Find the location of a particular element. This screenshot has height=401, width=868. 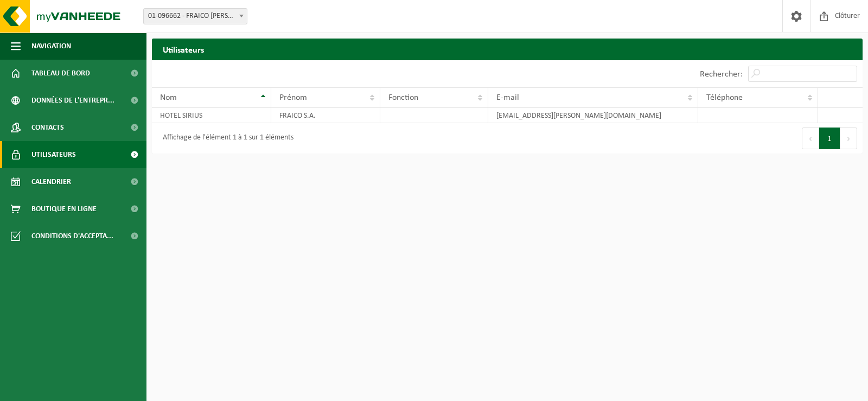

span: Calendrier is located at coordinates (51, 181).